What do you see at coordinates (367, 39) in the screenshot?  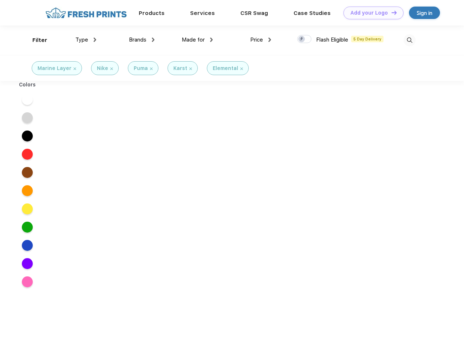 I see `span: 5 Day Delivery` at bounding box center [367, 39].